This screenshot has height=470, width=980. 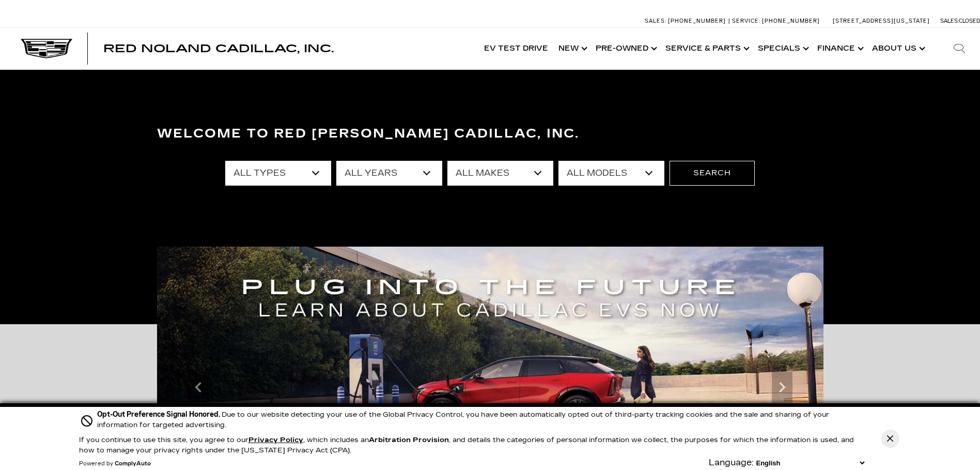 I want to click on a: Red Noland Cadillac, Inc., so click(x=219, y=49).